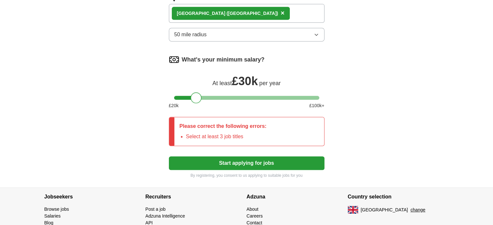  Describe the element at coordinates (245, 81) in the screenshot. I see `span: £ 30k` at that location.